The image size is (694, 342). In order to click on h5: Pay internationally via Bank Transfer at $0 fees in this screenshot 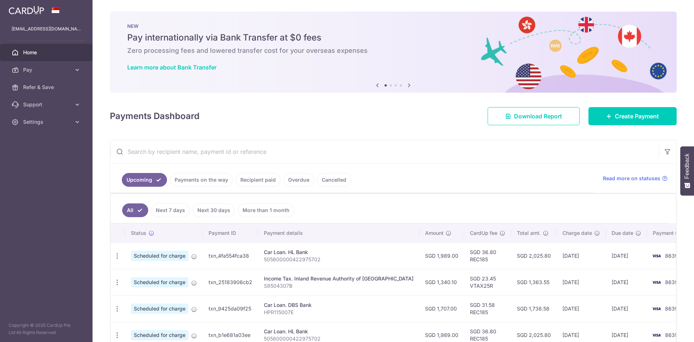, I will do `click(393, 38)`.